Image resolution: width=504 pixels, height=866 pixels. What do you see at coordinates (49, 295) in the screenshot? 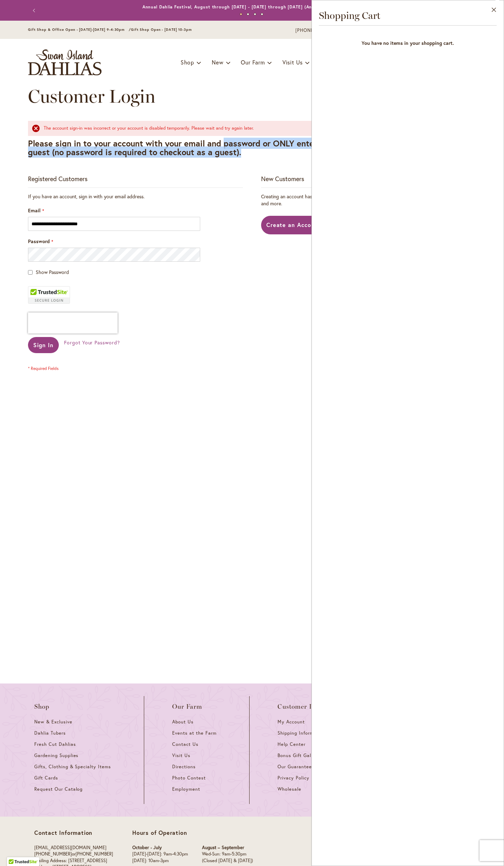
I see `div: TrustedSite Certified` at bounding box center [49, 295].